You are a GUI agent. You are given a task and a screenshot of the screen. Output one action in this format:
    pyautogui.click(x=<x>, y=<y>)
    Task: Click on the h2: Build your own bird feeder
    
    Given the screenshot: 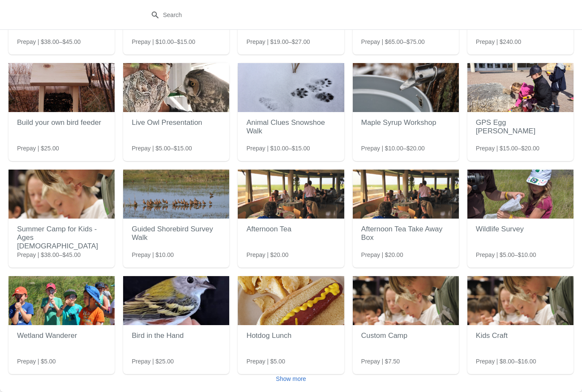 What is the action you would take?
    pyautogui.click(x=61, y=123)
    